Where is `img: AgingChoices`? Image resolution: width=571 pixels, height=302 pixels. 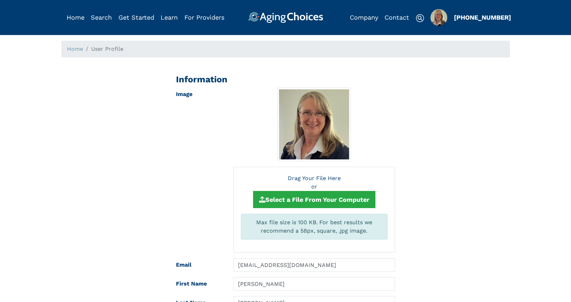 img: AgingChoices is located at coordinates (285, 18).